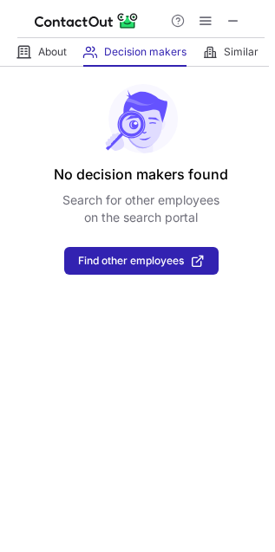 The width and height of the screenshot is (275, 552). Describe the element at coordinates (141, 119) in the screenshot. I see `img: No leads found` at that location.